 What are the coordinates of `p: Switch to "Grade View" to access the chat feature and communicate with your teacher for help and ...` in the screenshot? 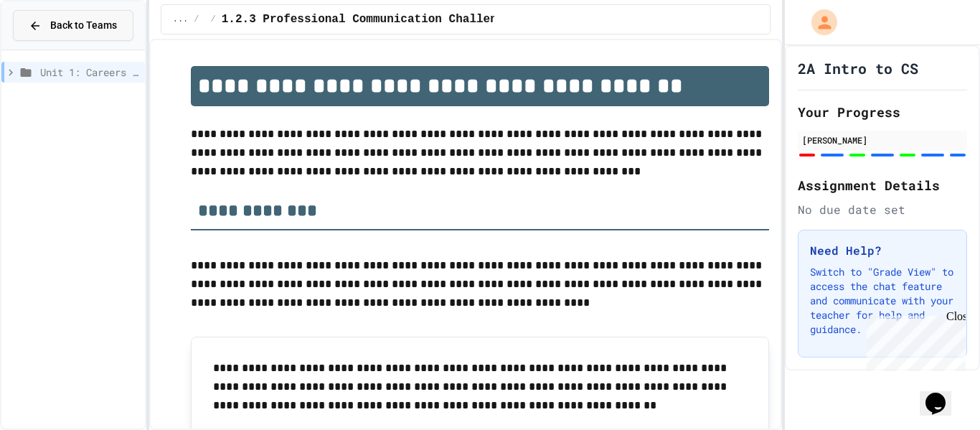 It's located at (882, 301).